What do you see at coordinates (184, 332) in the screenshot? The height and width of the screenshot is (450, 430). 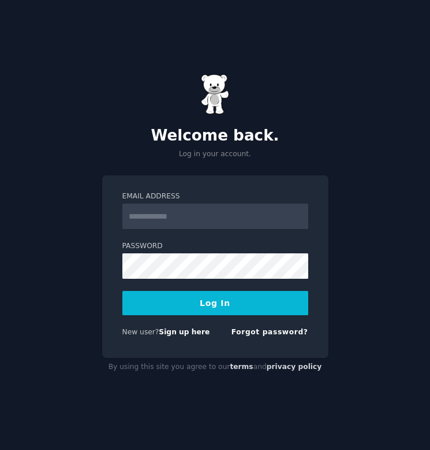 I see `a: Sign up here` at bounding box center [184, 332].